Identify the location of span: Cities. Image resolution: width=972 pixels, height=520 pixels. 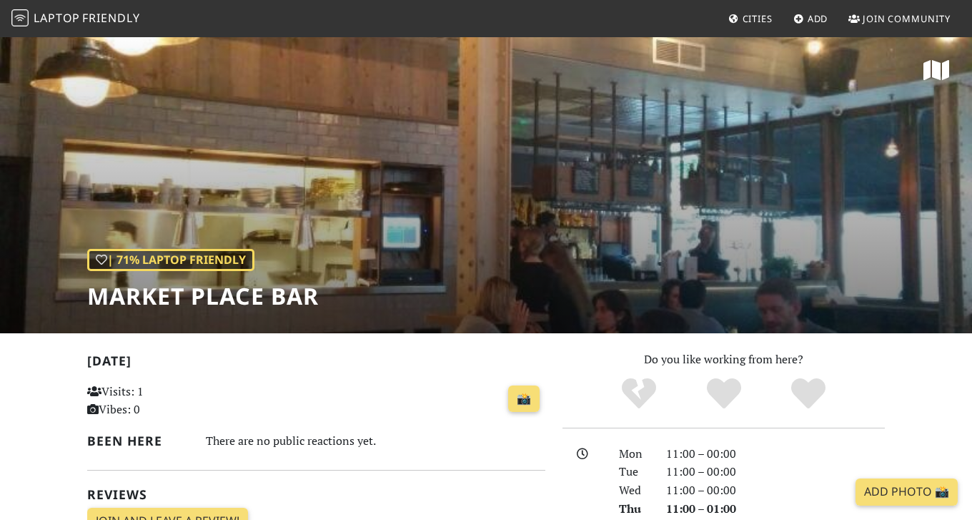
(758, 19).